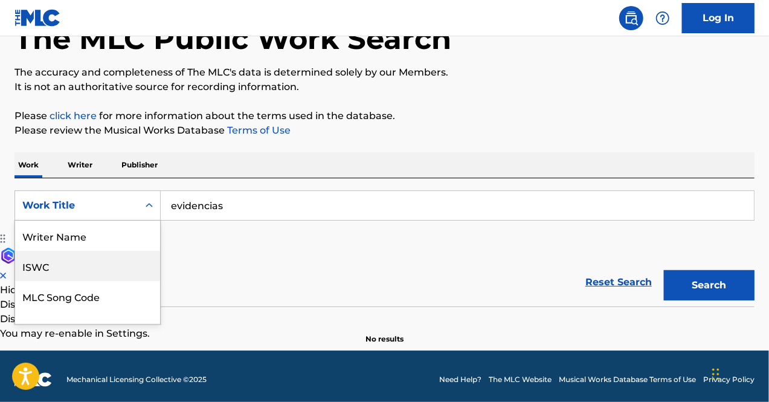 The width and height of the screenshot is (769, 402). I want to click on div: Help, so click(663, 18).